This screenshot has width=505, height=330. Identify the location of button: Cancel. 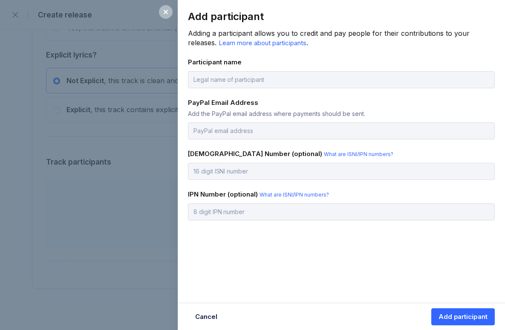
(206, 317).